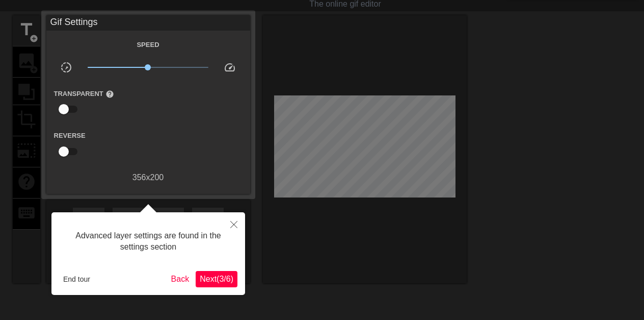 The height and width of the screenshot is (320, 644). I want to click on div: Advanced layer settings are found in the settings section, so click(148, 241).